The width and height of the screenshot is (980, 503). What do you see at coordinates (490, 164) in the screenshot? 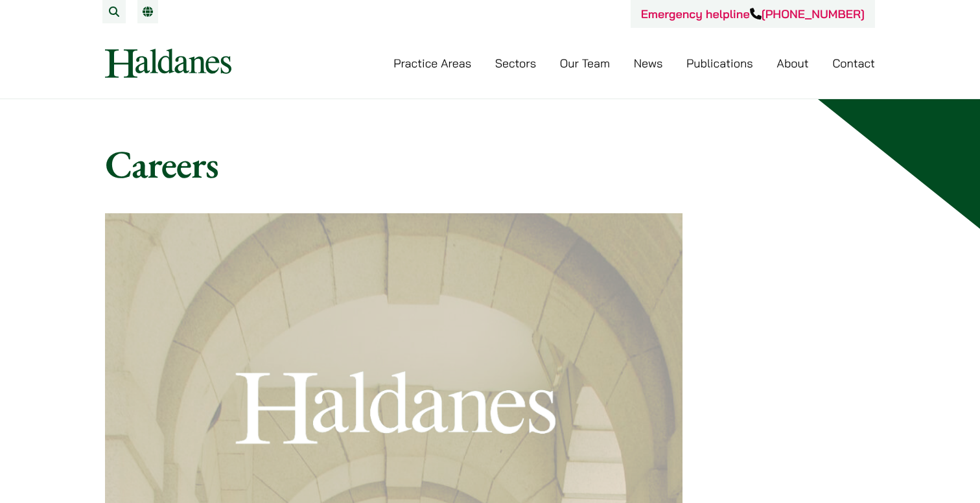
I see `h1: Careers` at bounding box center [490, 164].